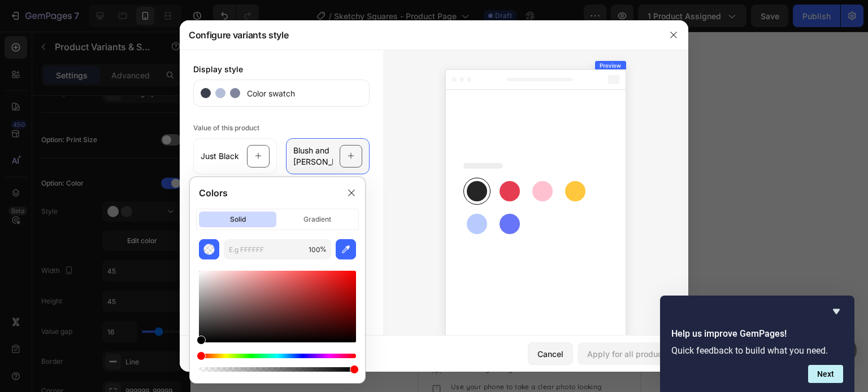 The image size is (868, 392). What do you see at coordinates (837, 311) in the screenshot?
I see `button: Hide survey` at bounding box center [837, 311].